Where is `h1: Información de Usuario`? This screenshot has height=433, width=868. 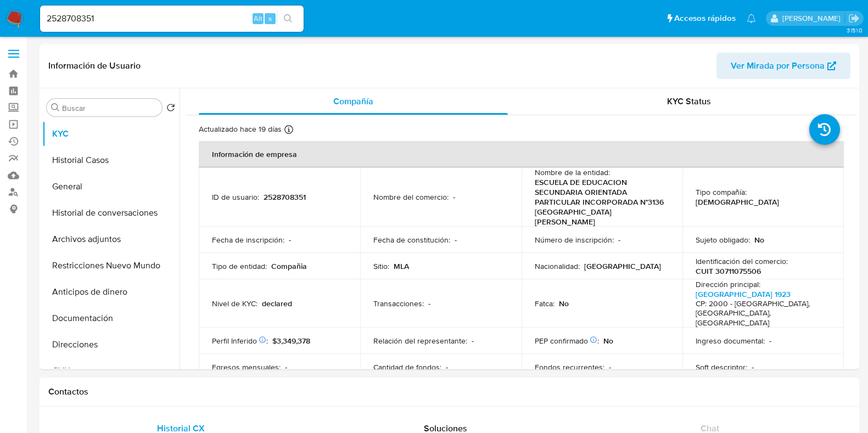
h1: Información de Usuario is located at coordinates (94, 66).